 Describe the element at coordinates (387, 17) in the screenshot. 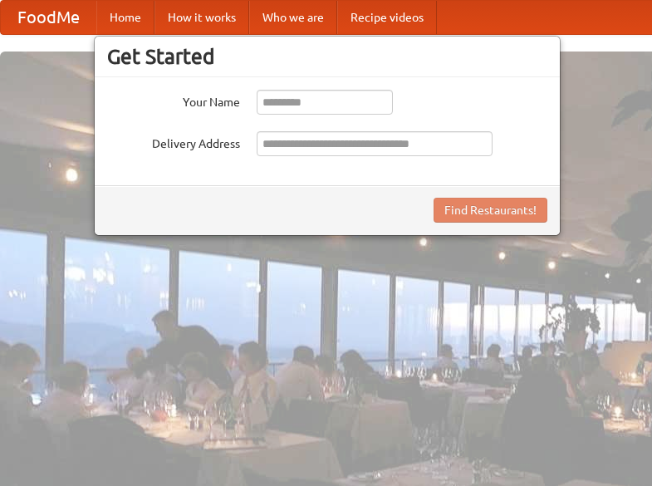

I see `a: Recipe videos` at that location.